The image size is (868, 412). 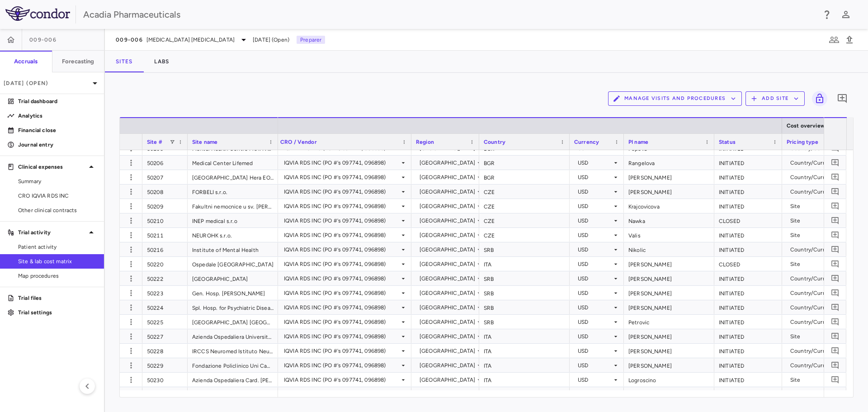 I want to click on p: Trial dashboard, so click(x=57, y=102).